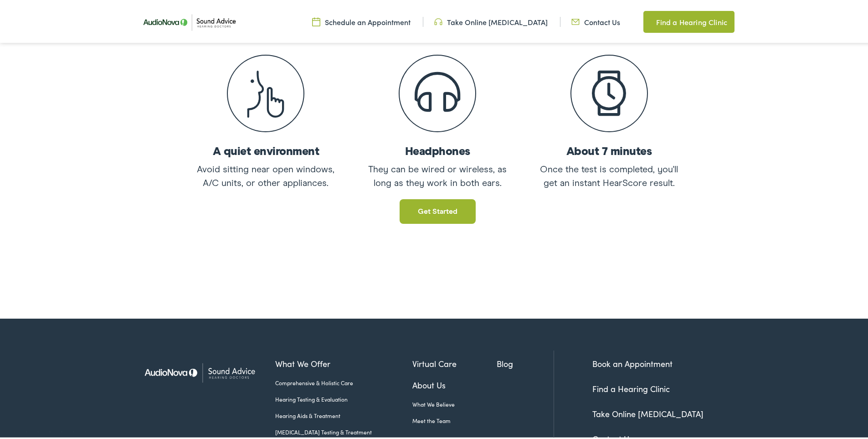 The image size is (868, 439). Describe the element at coordinates (525, 361) in the screenshot. I see `a: Blog` at that location.